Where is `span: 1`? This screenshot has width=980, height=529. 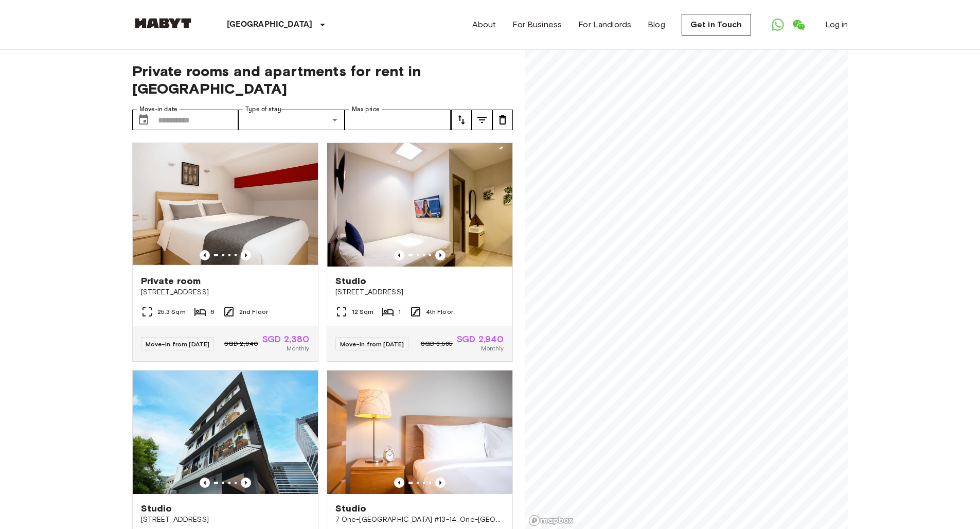
span: 1 is located at coordinates (399, 311).